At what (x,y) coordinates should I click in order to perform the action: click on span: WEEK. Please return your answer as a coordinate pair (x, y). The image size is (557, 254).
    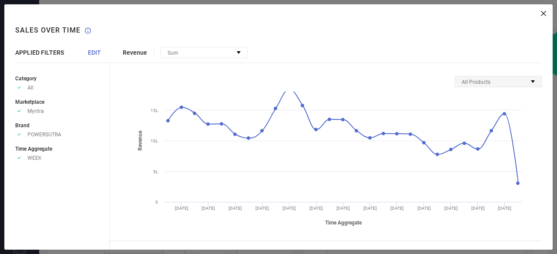
    Looking at the image, I should click on (34, 158).